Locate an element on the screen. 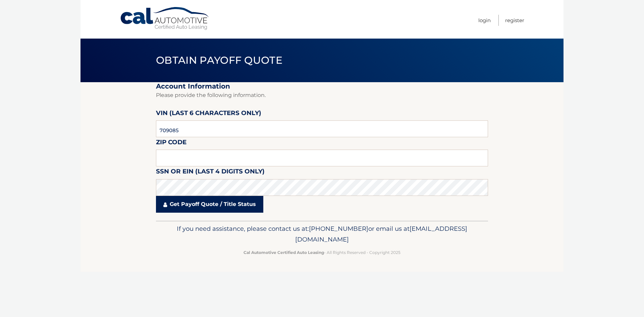  span: Obtain Payoff Quote is located at coordinates (219, 60).